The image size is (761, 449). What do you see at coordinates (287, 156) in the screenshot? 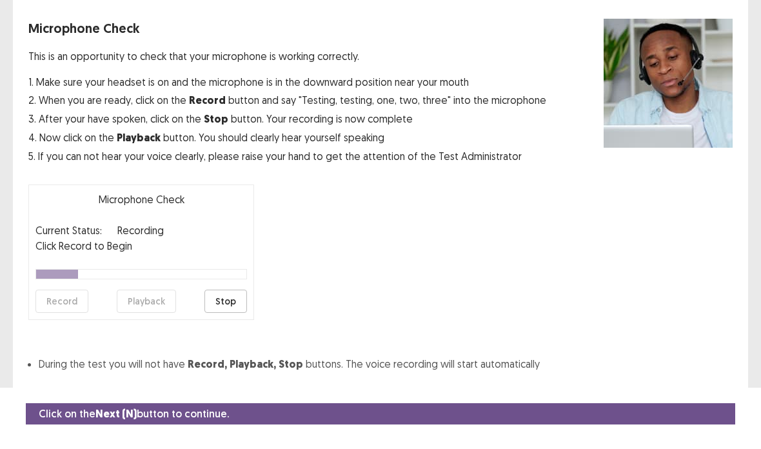
I see `p: 5. If you can not hear your voice clearly, please raise your hand to get the attention of the Tes...` at bounding box center [287, 156].